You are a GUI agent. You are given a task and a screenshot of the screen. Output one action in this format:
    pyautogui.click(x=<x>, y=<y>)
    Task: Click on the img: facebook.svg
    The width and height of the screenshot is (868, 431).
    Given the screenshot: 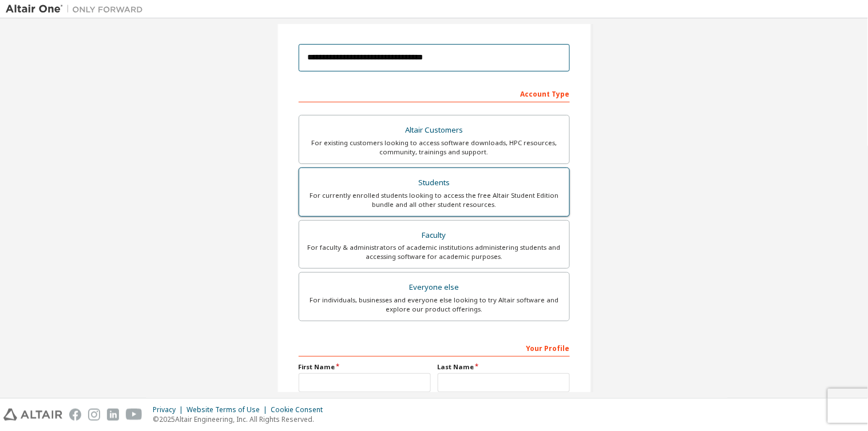 What is the action you would take?
    pyautogui.click(x=75, y=415)
    